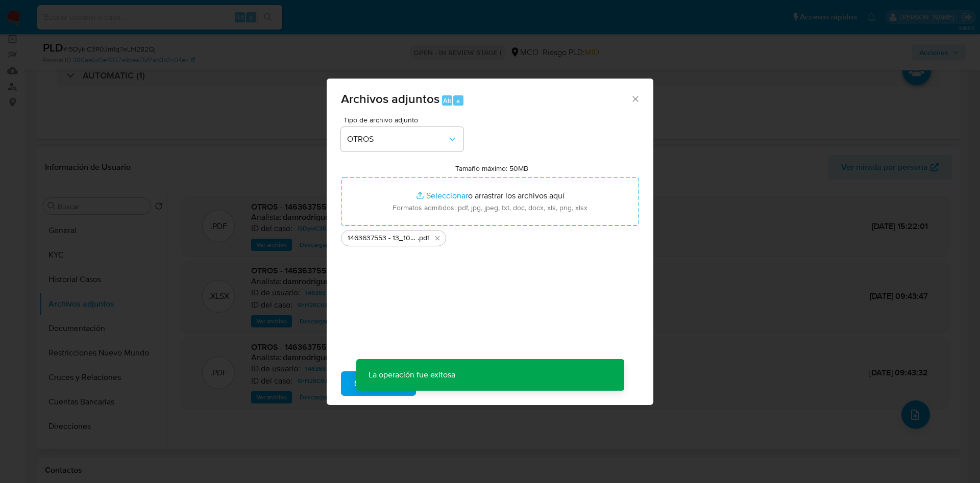 Image resolution: width=980 pixels, height=483 pixels. I want to click on span: Cancelar, so click(450, 384).